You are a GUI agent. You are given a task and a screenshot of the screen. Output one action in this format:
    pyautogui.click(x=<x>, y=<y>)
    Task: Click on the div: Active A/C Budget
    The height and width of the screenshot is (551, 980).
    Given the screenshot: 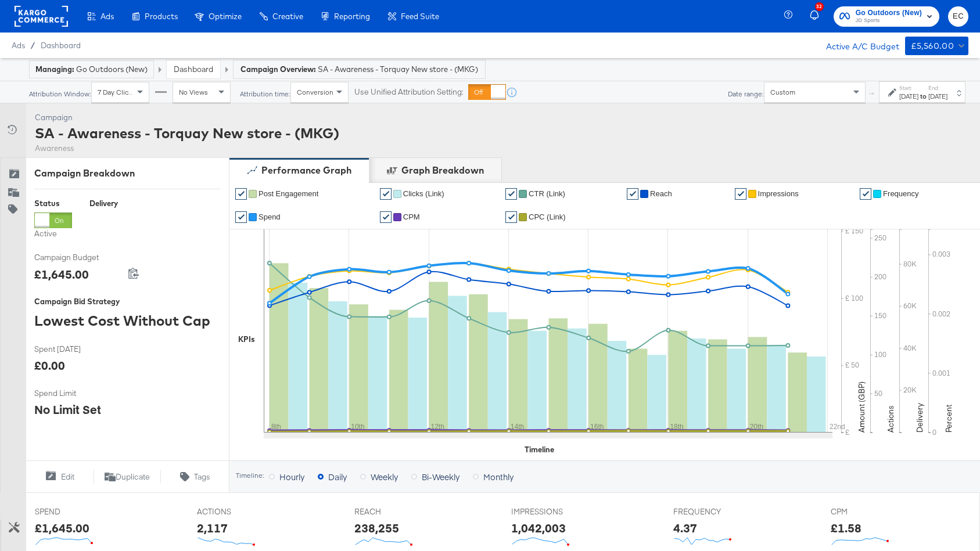 What is the action you would take?
    pyautogui.click(x=856, y=45)
    